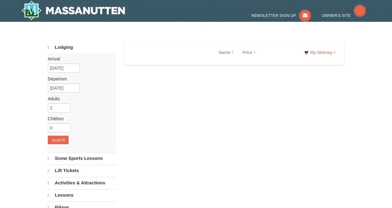 This screenshot has width=392, height=208. Describe the element at coordinates (82, 47) in the screenshot. I see `a: Lodging` at that location.